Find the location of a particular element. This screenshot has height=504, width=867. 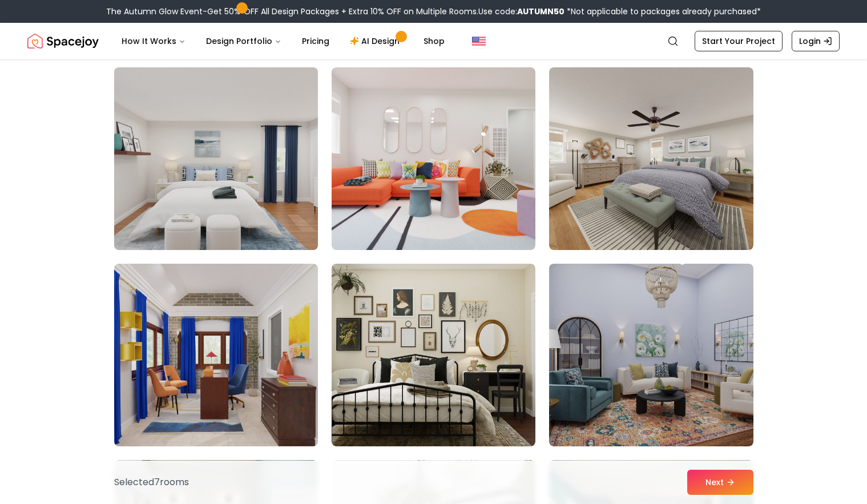

button: Next is located at coordinates (720, 482).